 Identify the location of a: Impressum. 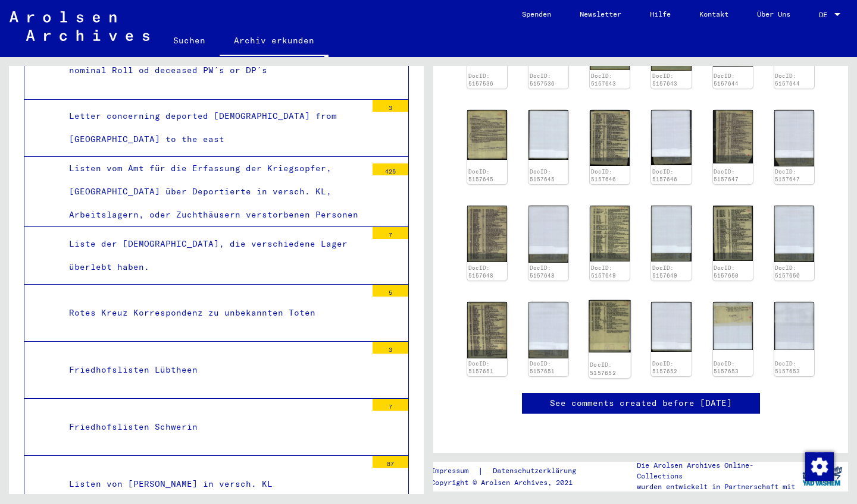
(454, 471).